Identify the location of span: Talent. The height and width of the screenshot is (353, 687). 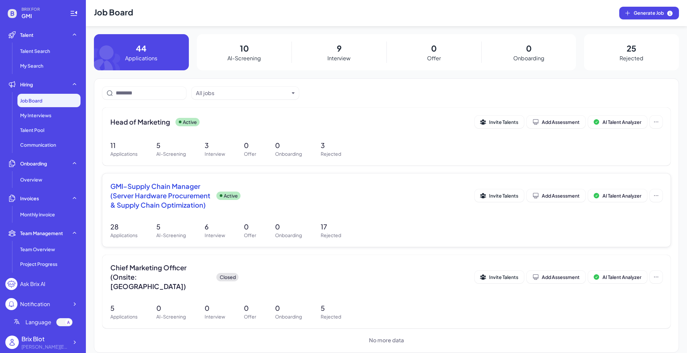
(27, 35).